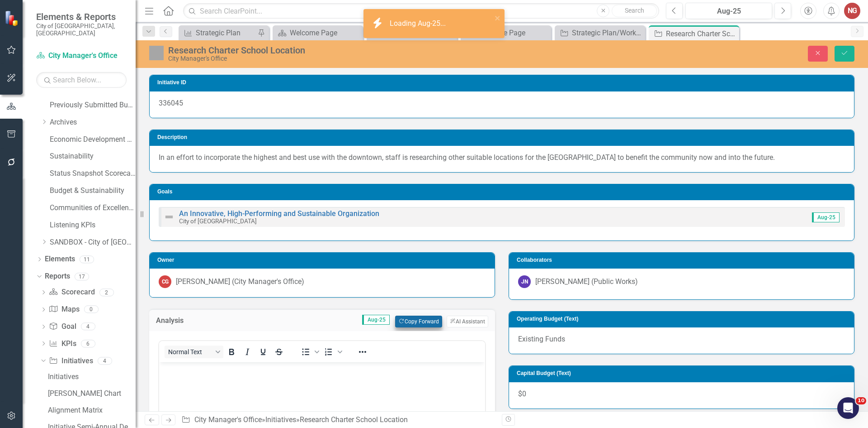 This screenshot has width=868, height=428. I want to click on div: 0, so click(91, 309).